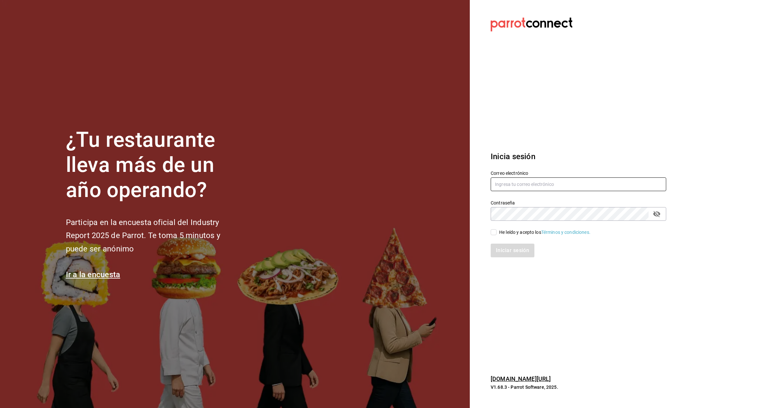 This screenshot has width=783, height=408. What do you see at coordinates (579, 387) in the screenshot?
I see `p: V1.68.3 - Parrot Software, 2025.` at bounding box center [579, 387].